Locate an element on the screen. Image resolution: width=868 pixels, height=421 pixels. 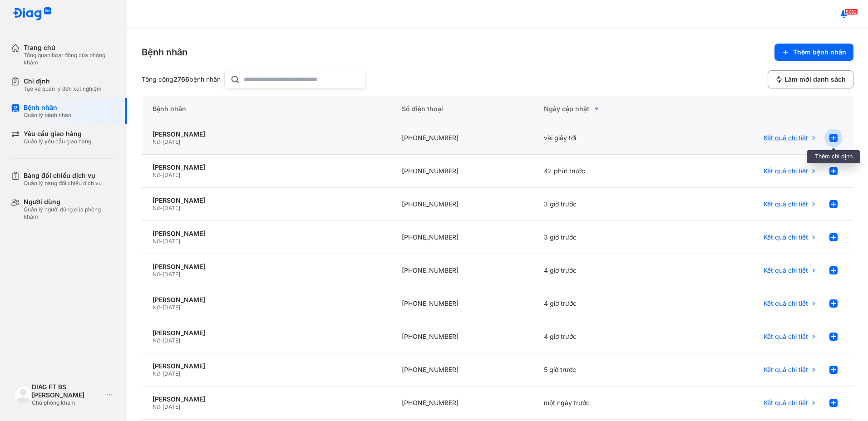
div: Chủ phòng khám is located at coordinates (67, 403).